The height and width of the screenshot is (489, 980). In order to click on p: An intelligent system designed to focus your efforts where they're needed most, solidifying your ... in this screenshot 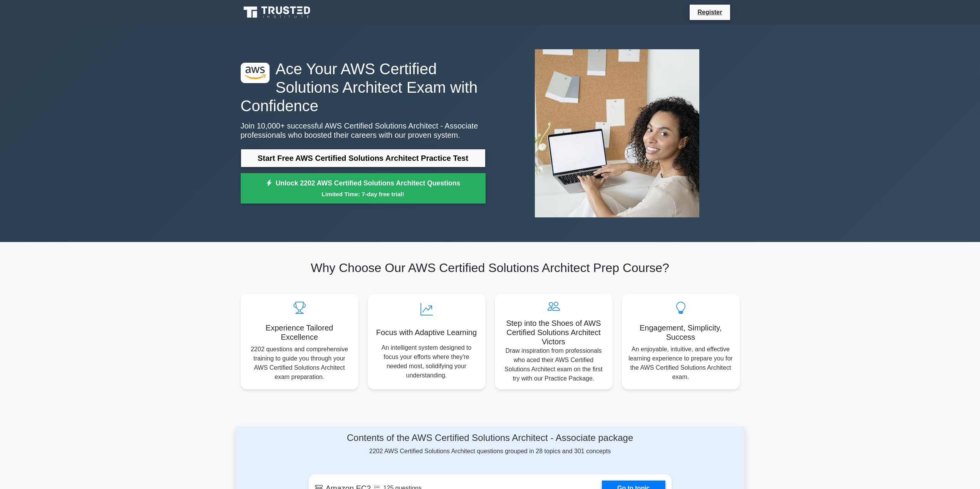, I will do `click(426, 362)`.